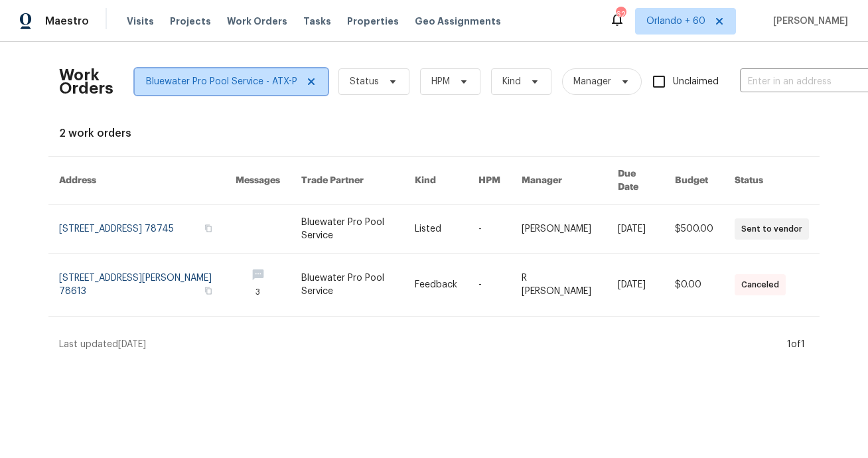 The image size is (868, 458). Describe the element at coordinates (795, 344) in the screenshot. I see `div: 1 of 1` at that location.